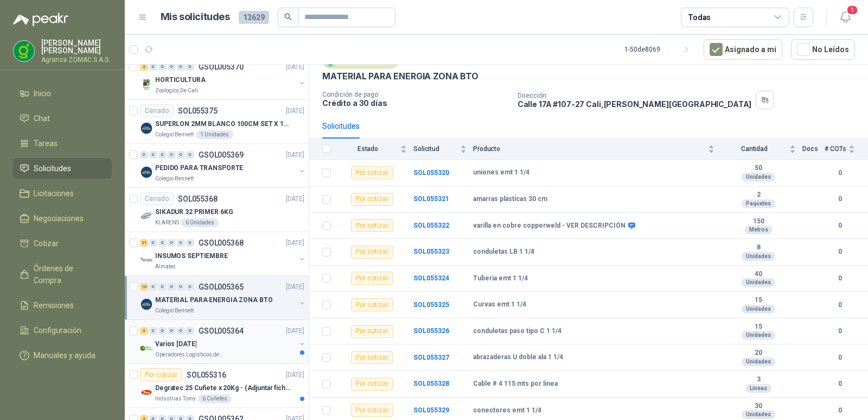  Describe the element at coordinates (431, 358) in the screenshot. I see `a: SOL055327` at that location.